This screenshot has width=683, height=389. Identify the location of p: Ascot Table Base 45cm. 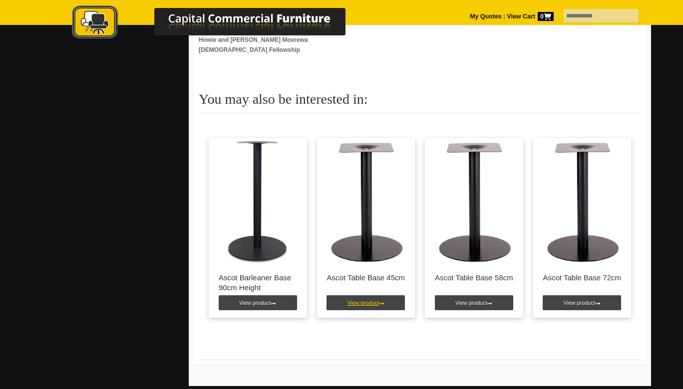
(366, 278).